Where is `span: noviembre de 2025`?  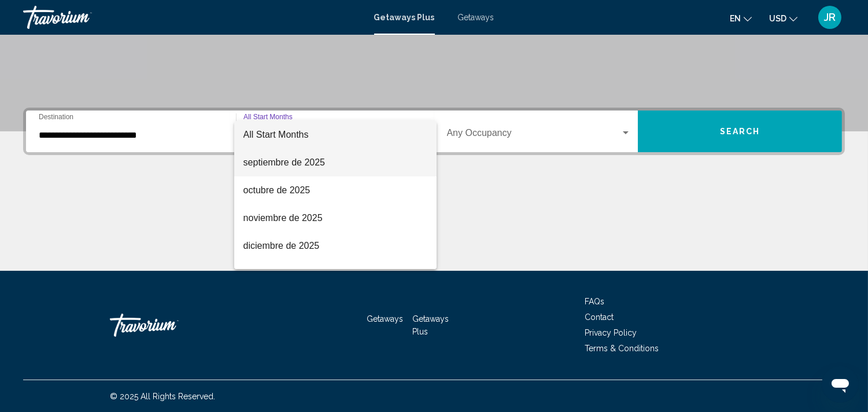
span: noviembre de 2025 is located at coordinates (336, 218).